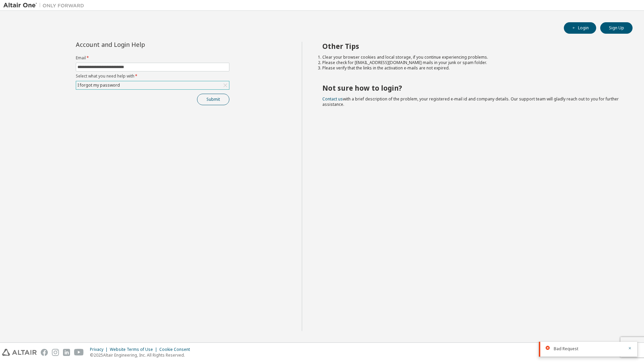 This screenshot has height=362, width=644. I want to click on li: Please verify that the links in the activation e-mails are not expired., so click(471, 68).